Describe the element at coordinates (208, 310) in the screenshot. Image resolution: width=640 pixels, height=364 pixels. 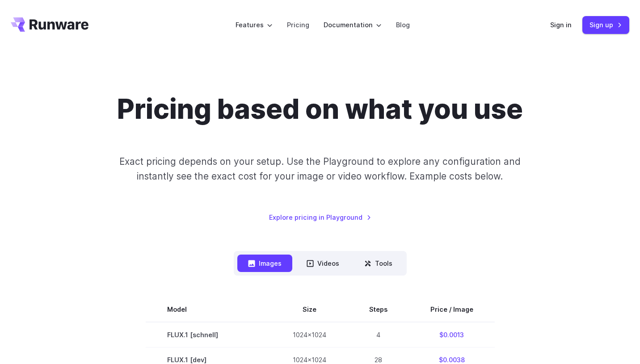
I see `th: Model` at that location.